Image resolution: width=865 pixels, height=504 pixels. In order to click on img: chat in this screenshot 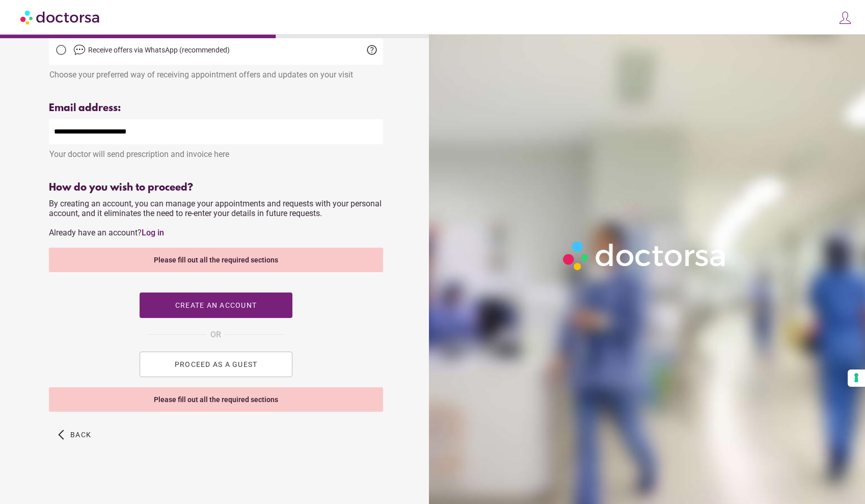, I will do `click(79, 50)`.